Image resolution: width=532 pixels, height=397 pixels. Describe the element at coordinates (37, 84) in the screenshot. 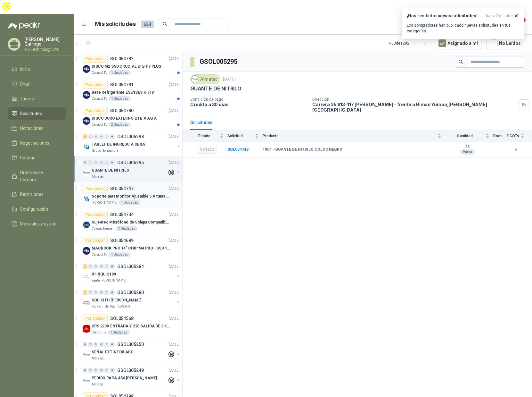

I see `a: Chat` at that location.